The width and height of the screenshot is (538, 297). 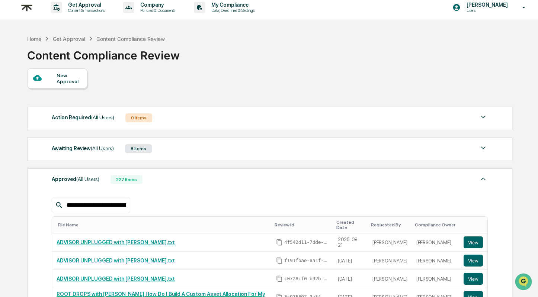 I want to click on a: Powered byPylon, so click(x=71, y=129).